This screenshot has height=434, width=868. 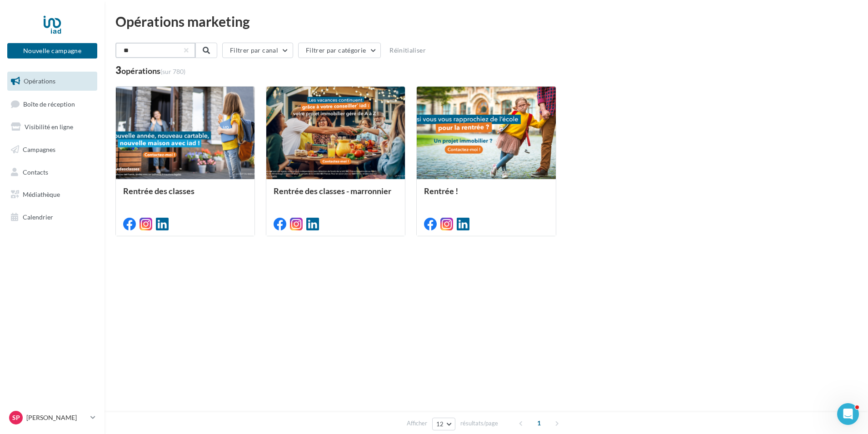 I want to click on button: Filtrer par catégorie, so click(x=340, y=51).